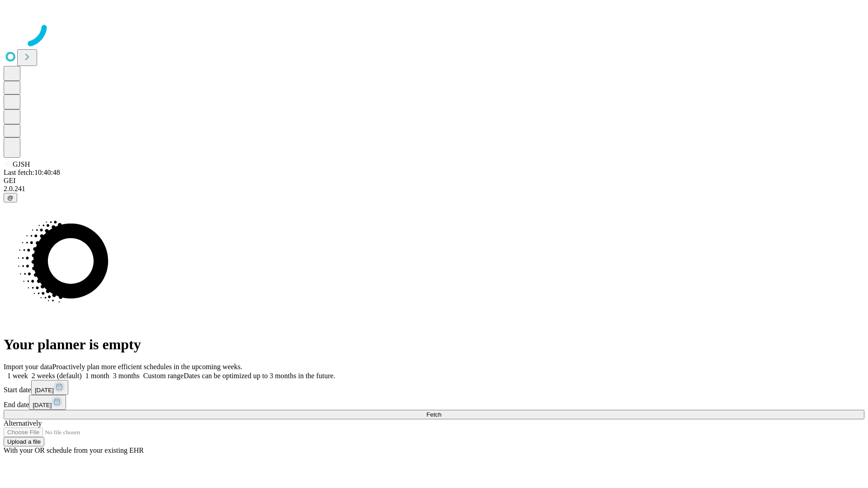  What do you see at coordinates (126, 376) in the screenshot?
I see `span: 3 months` at bounding box center [126, 376].